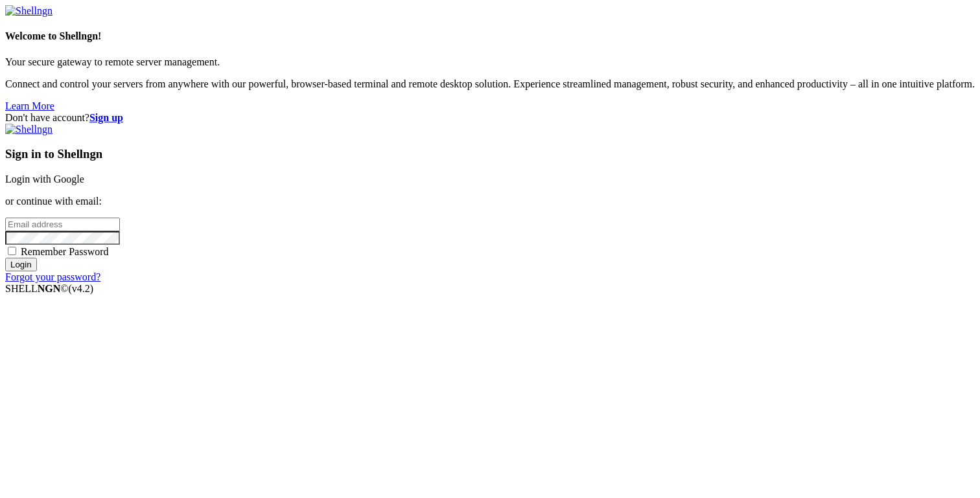  Describe the element at coordinates (63, 224) in the screenshot. I see `input: Email address` at that location.